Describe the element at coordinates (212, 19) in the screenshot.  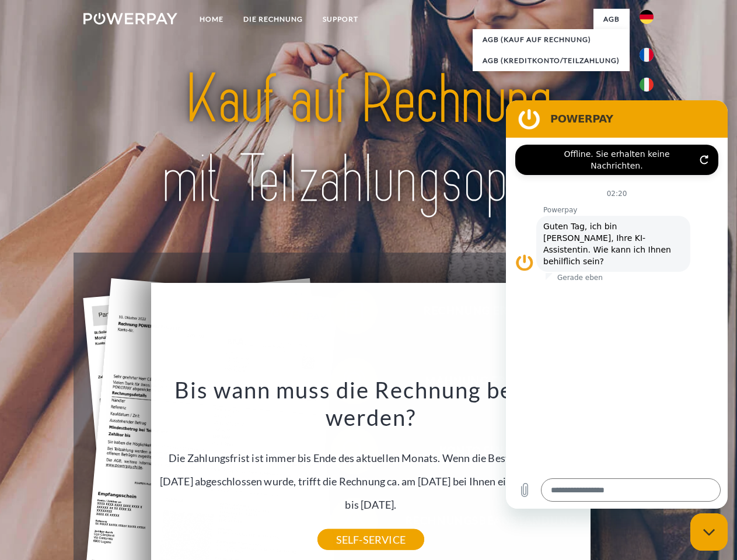
I see `a: Home` at that location.